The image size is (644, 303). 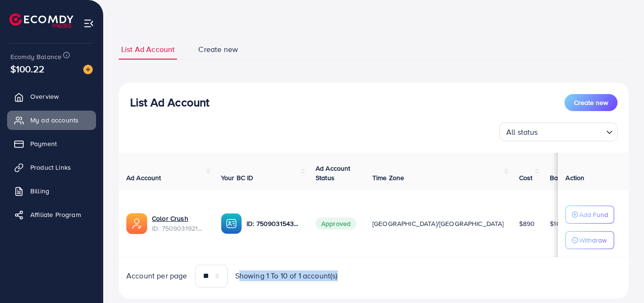 What do you see at coordinates (41, 20) in the screenshot?
I see `a: logo` at bounding box center [41, 20].